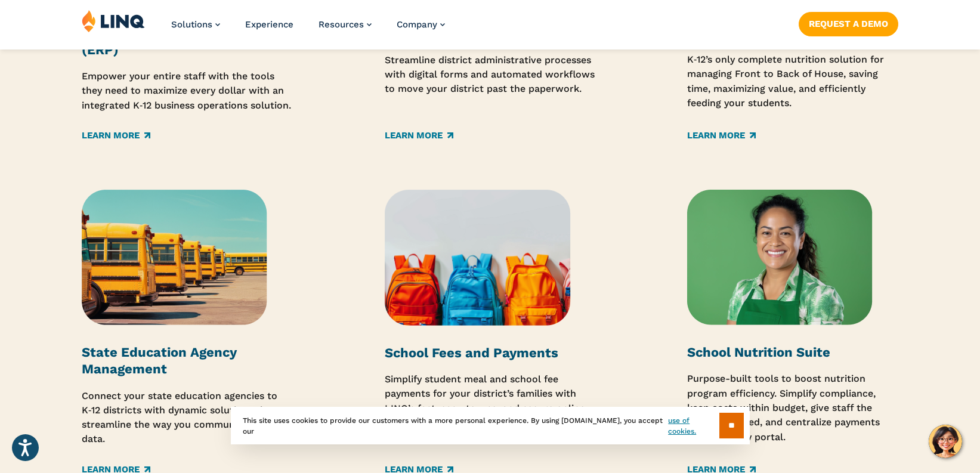 Image resolution: width=980 pixels, height=473 pixels. I want to click on img: LINQ | K‑12 Software, so click(113, 21).